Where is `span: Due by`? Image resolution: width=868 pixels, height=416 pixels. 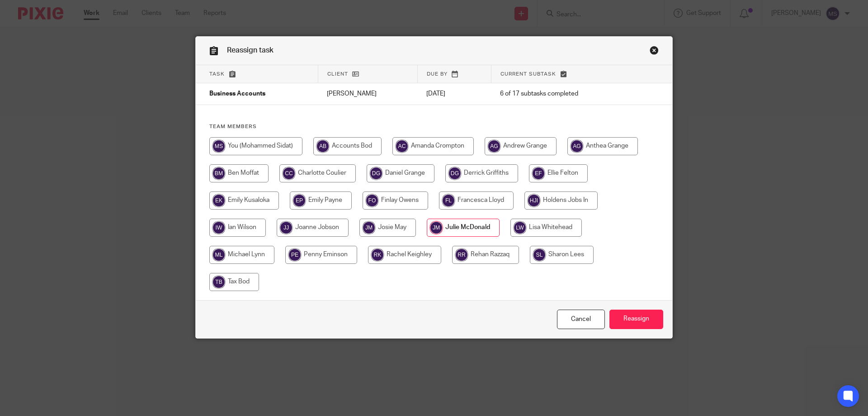 span: Due by is located at coordinates (437, 74).